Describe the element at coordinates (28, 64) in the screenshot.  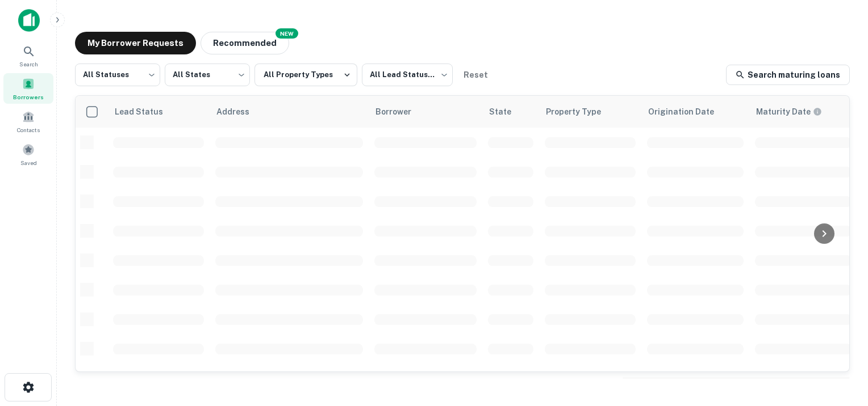
I see `span: Search` at that location.